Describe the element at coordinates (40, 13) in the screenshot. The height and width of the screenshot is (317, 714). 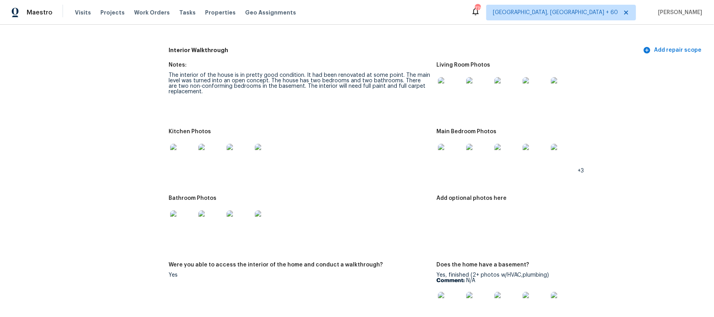
I see `span: Maestro` at that location.